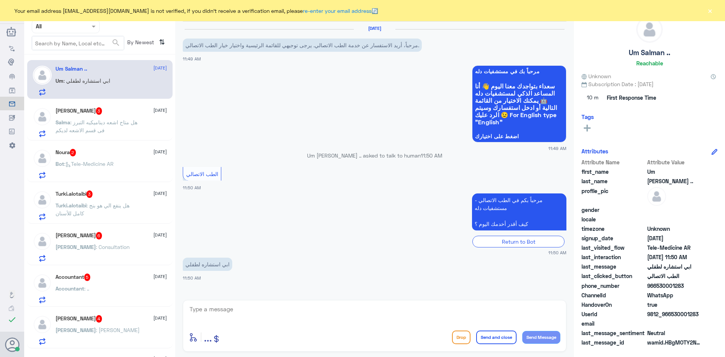  Describe the element at coordinates (613, 171) in the screenshot. I see `span: first_name` at that location.